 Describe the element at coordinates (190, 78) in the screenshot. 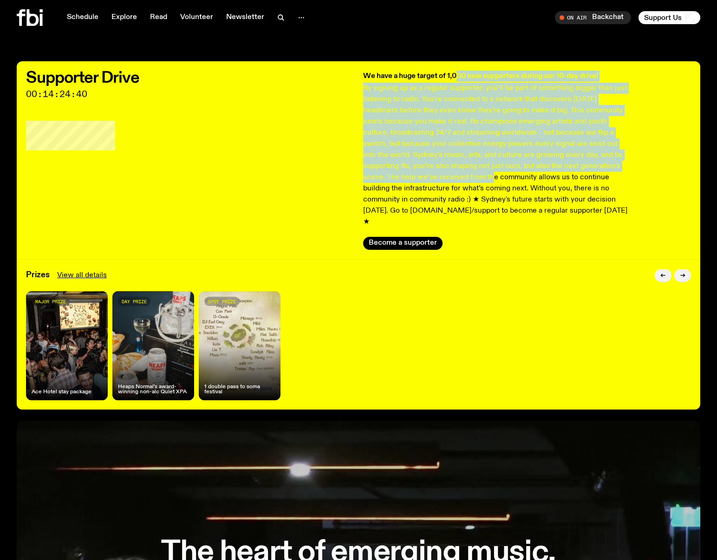

I see `h2: Supporter Drive` at that location.